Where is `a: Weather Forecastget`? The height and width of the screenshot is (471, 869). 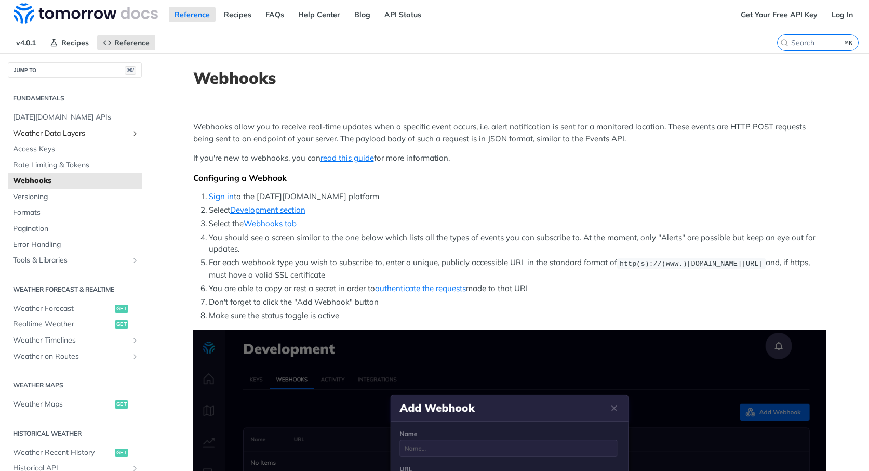
a: Weather Forecastget is located at coordinates (75, 309).